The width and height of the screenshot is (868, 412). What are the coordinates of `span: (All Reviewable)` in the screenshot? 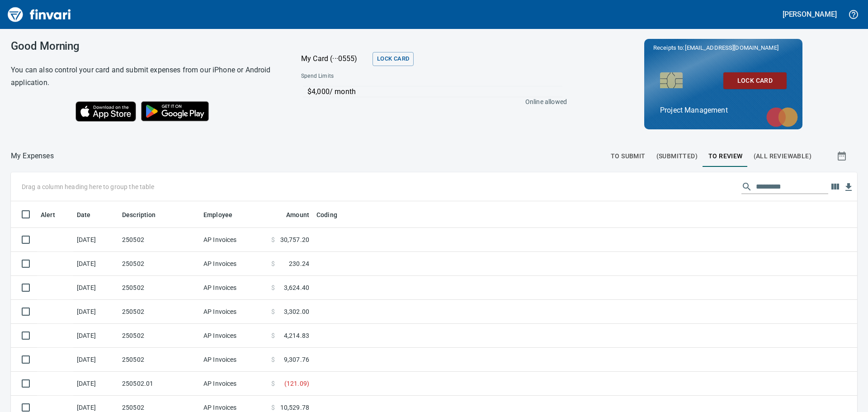 It's located at (782, 156).